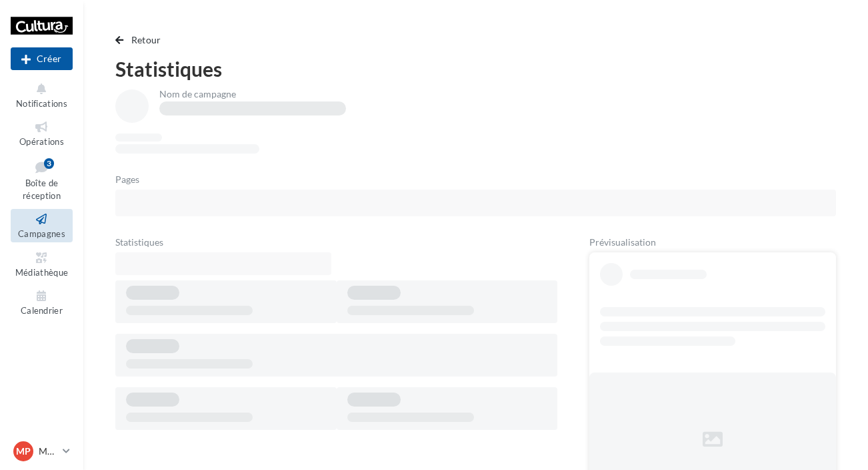 The image size is (868, 470). What do you see at coordinates (41, 263) in the screenshot?
I see `a: Médiathèque` at bounding box center [41, 263].